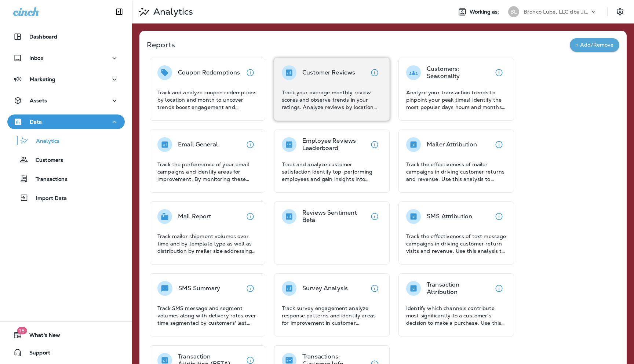 The height and width of the screenshot is (364, 634). I want to click on button: Support, so click(66, 352).